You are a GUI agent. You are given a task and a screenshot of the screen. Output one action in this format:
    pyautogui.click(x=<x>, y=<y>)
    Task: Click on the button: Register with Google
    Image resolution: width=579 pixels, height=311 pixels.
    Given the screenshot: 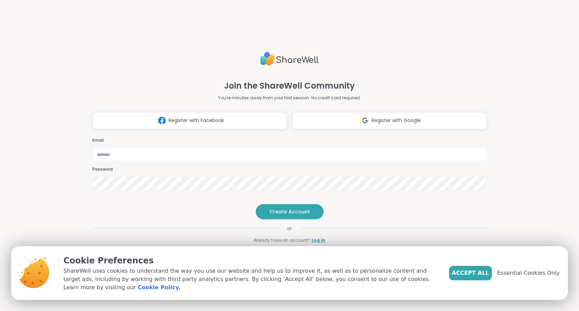 What is the action you would take?
    pyautogui.click(x=389, y=121)
    